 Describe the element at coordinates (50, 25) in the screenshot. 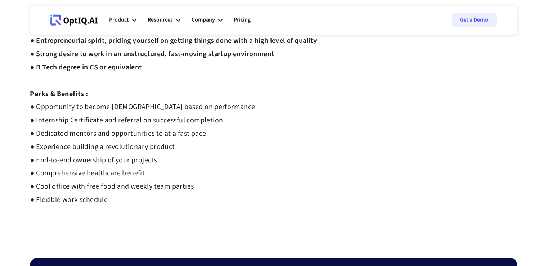

I see `div: Webflow Homepage` at that location.